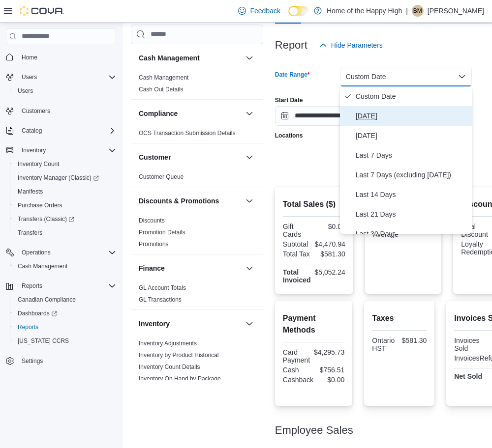  What do you see at coordinates (162, 288) in the screenshot?
I see `span: GL Account Totals` at bounding box center [162, 288].